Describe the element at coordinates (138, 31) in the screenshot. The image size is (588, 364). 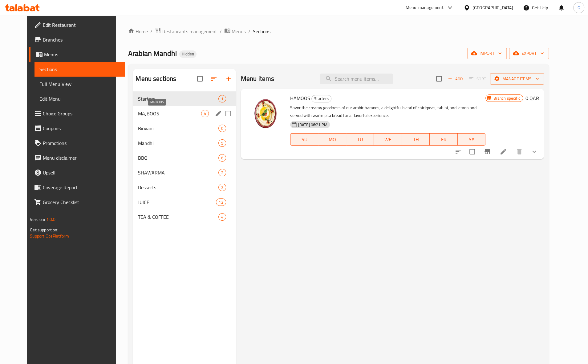
I see `a: Home` at that location.